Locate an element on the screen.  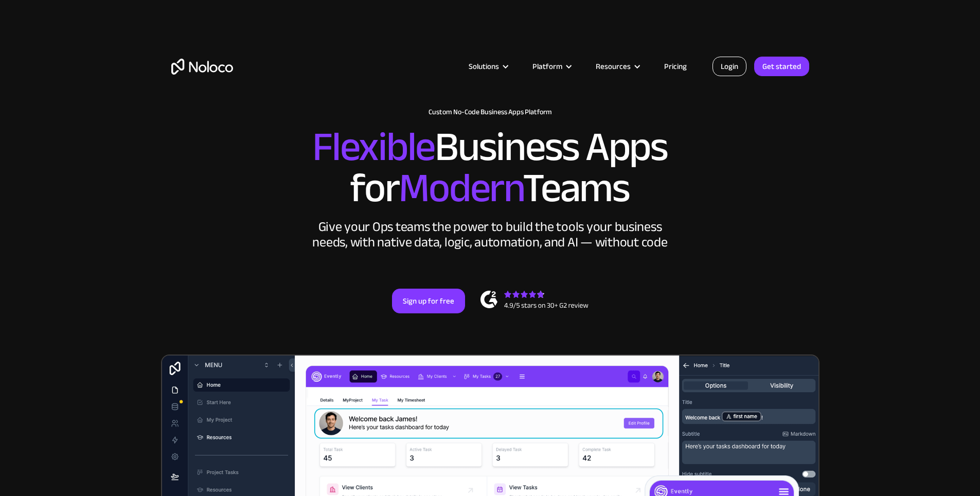
a: Sign up for free is located at coordinates (429, 301).